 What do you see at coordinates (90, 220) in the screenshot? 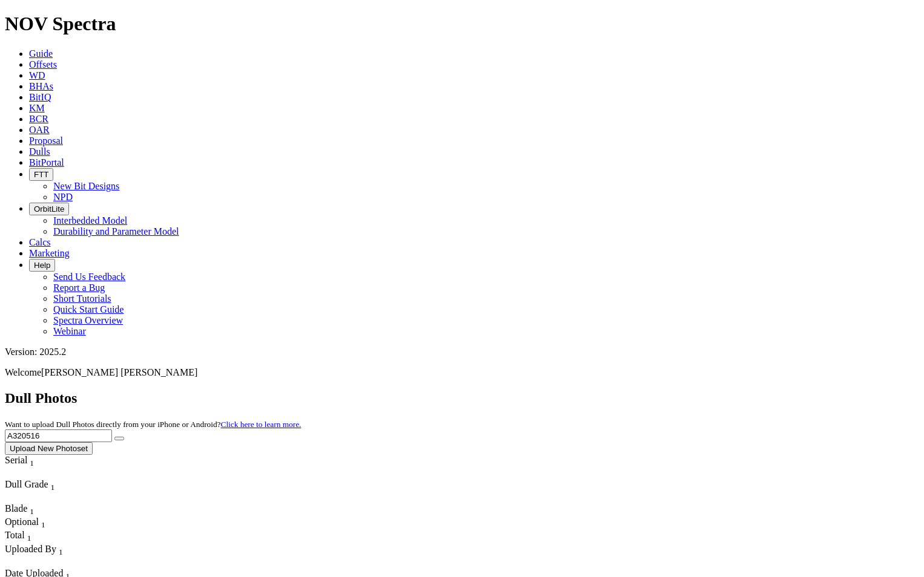
I see `a: Interbedded Model` at bounding box center [90, 220].